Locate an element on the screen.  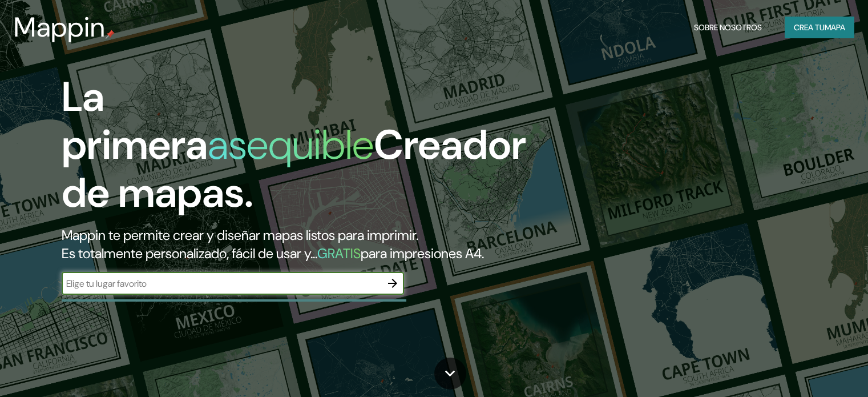
font: La primera is located at coordinates (135, 121).